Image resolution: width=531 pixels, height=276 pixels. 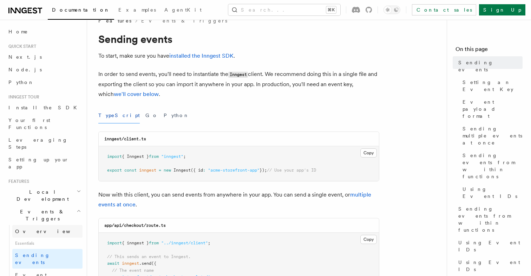 I want to click on span: // The event name, so click(x=133, y=270).